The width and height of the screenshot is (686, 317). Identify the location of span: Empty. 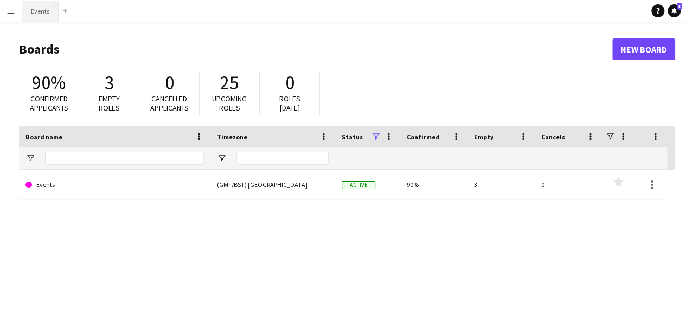
(484, 137).